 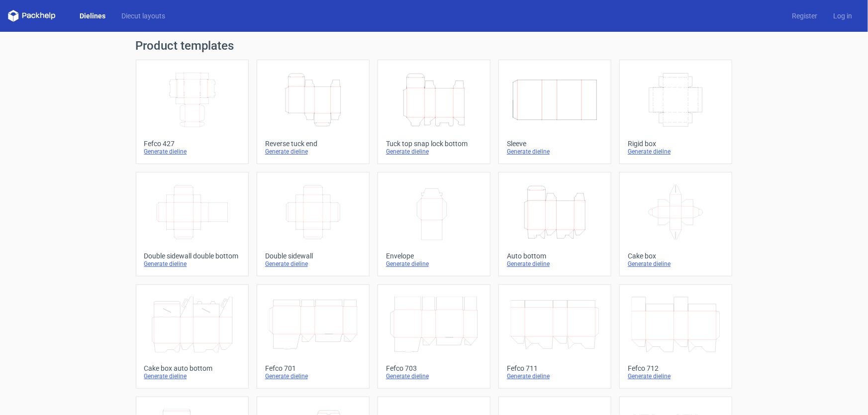 I want to click on a: Tuck top snap lock bottomGenerate dieline, so click(x=433, y=112).